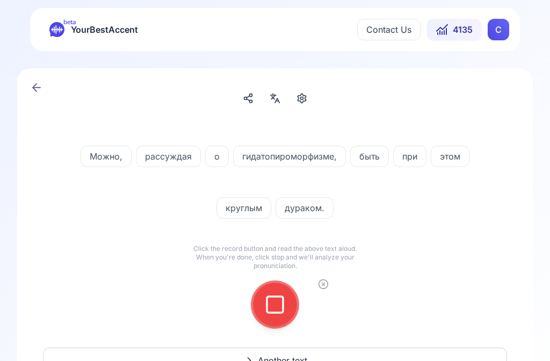 This screenshot has width=550, height=361. What do you see at coordinates (462, 30) in the screenshot?
I see `span: 4135` at bounding box center [462, 30].